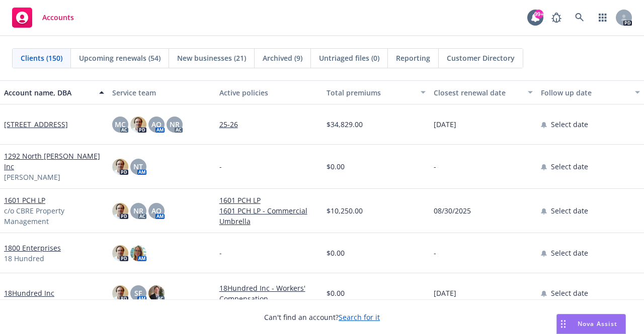 This screenshot has height=334, width=644. What do you see at coordinates (413, 58) in the screenshot?
I see `span: Reporting` at bounding box center [413, 58].